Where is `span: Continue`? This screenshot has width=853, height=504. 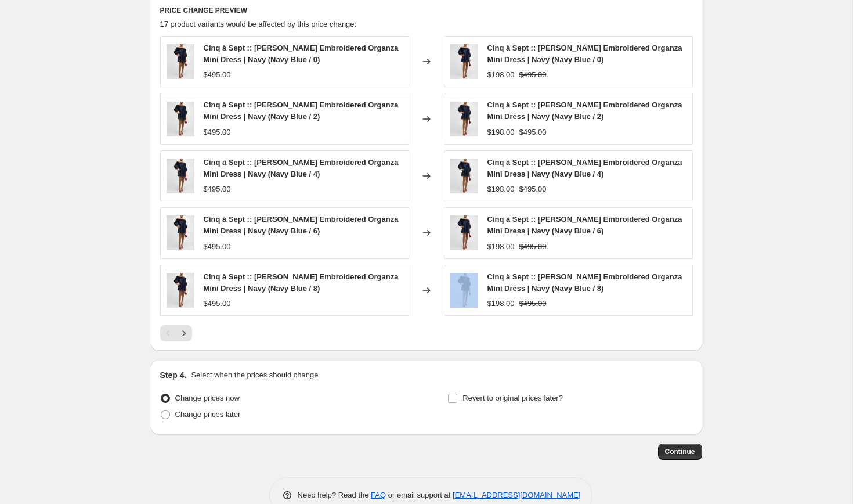 span: Continue is located at coordinates (680, 452).